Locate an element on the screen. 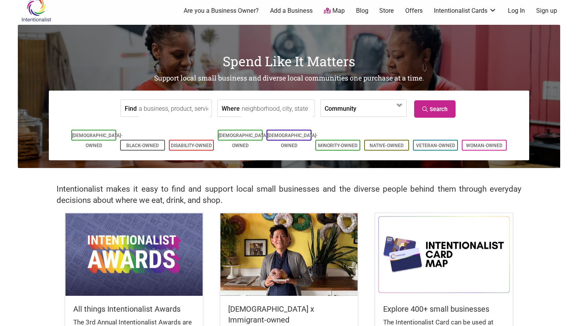  input: a business, product, service is located at coordinates (174, 108).